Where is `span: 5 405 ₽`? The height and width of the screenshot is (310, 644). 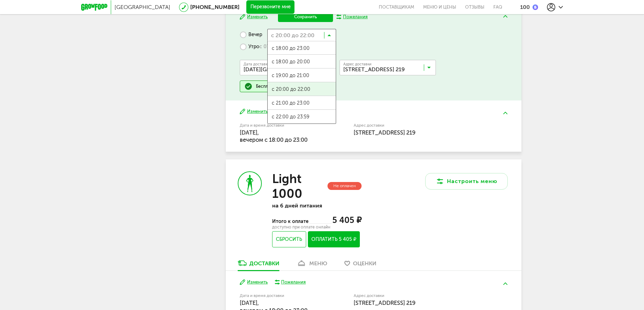 span: 5 405 ₽ is located at coordinates (347, 220).